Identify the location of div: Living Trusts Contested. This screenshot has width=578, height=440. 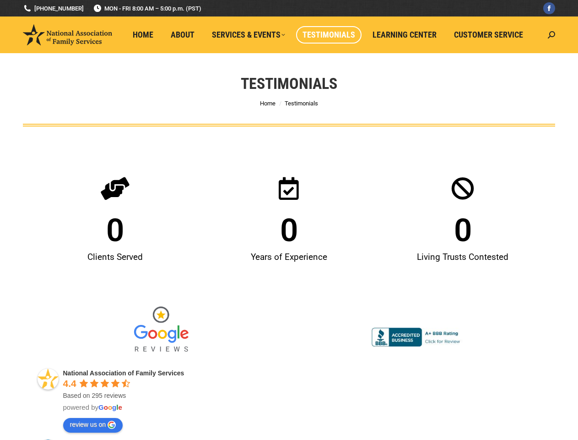
(463, 257).